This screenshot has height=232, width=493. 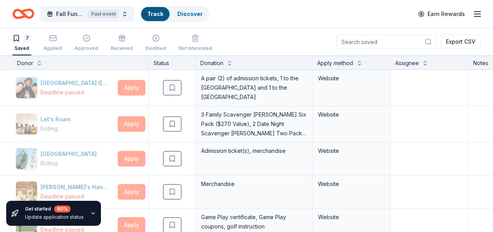 What do you see at coordinates (407, 63) in the screenshot?
I see `div: Assignee` at bounding box center [407, 63].